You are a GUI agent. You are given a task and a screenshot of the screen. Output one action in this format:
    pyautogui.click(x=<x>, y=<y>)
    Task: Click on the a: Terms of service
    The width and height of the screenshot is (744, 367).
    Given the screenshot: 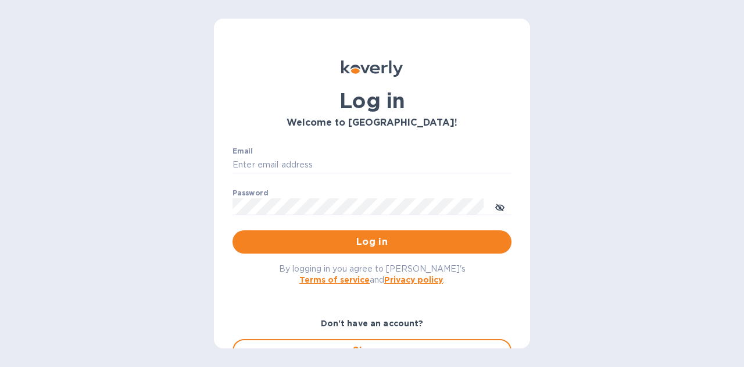 What is the action you would take?
    pyautogui.click(x=334, y=279)
    